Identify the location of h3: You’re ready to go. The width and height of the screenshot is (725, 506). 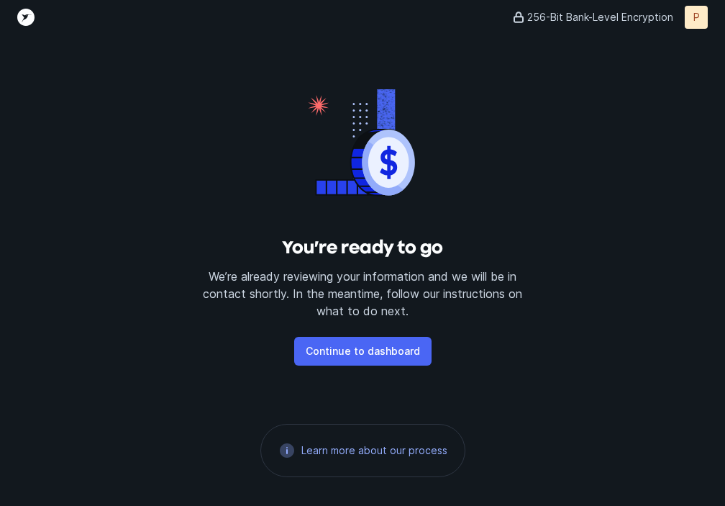
(363, 247).